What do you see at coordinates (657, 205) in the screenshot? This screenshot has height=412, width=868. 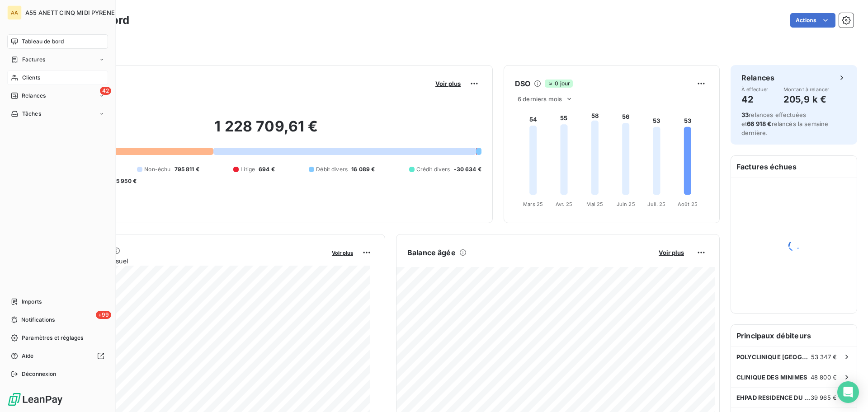 I see `tspan: Juil. 25` at bounding box center [657, 205].